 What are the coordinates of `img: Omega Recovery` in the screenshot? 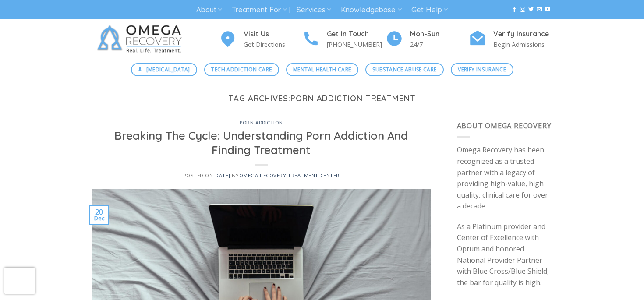 It's located at (141, 39).